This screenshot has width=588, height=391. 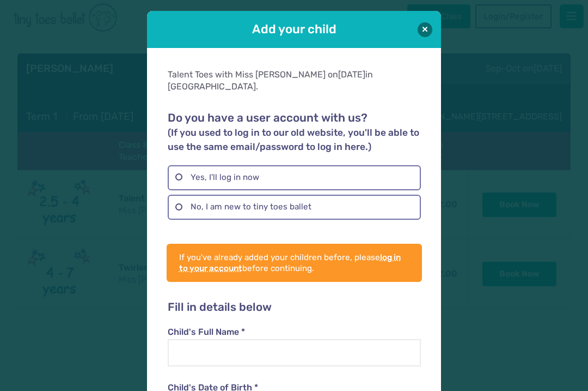 What do you see at coordinates (294, 132) in the screenshot?
I see `h2: Do you have a user account with us?` at bounding box center [294, 132].